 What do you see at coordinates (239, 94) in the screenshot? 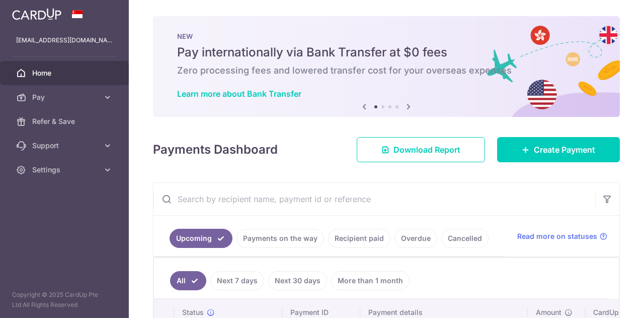
I see `a: Learn more about Bank Transfer` at bounding box center [239, 94].